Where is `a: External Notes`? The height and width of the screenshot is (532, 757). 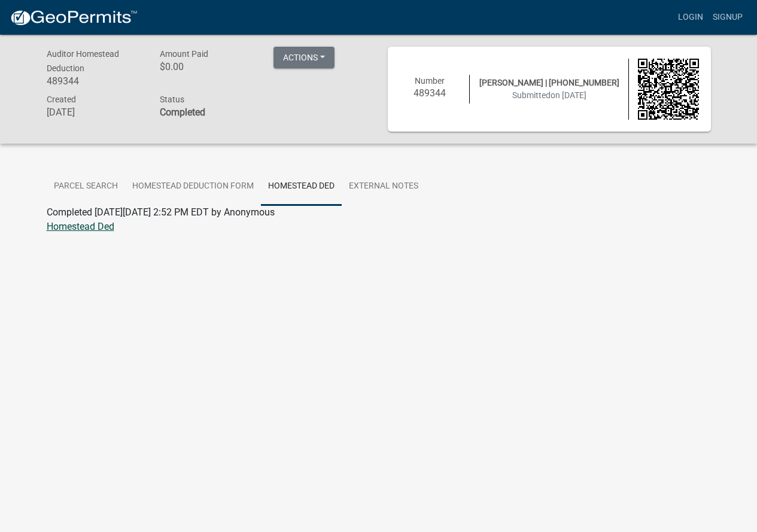
a: External Notes is located at coordinates (384, 187).